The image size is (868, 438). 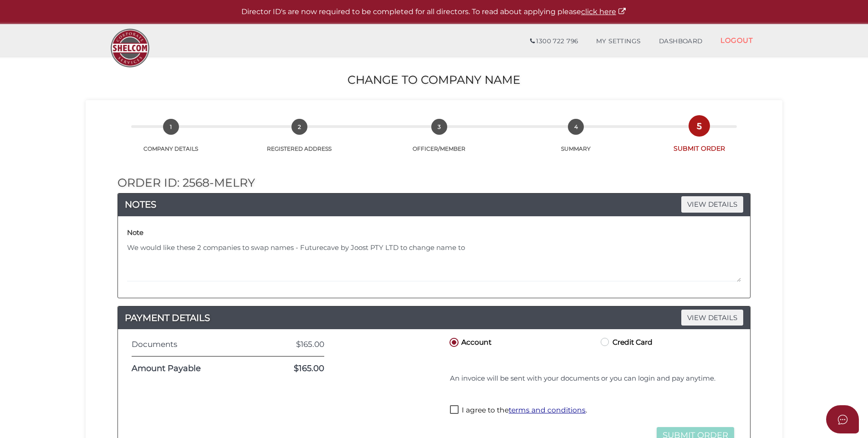 What do you see at coordinates (434, 204) in the screenshot?
I see `h4: NOTES` at bounding box center [434, 204].